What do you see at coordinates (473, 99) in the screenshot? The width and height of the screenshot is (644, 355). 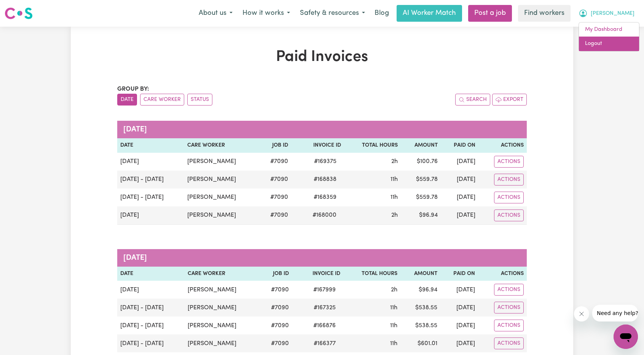 I see `button: Search` at bounding box center [473, 99].